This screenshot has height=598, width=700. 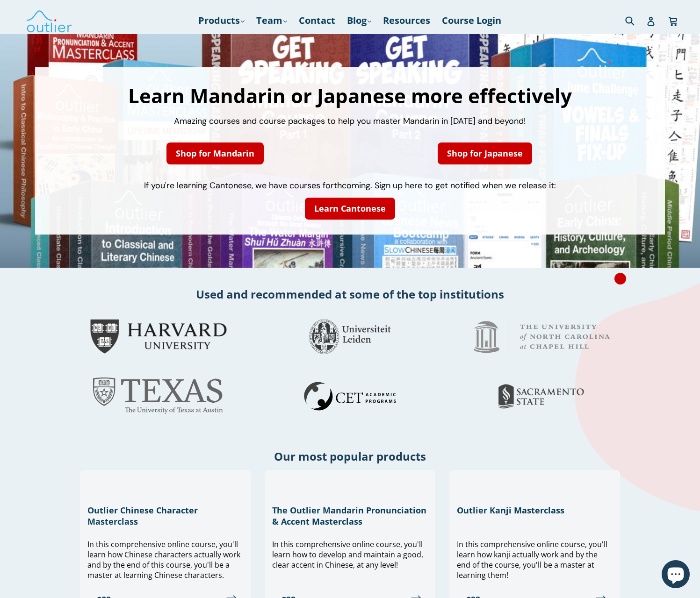 What do you see at coordinates (215, 153) in the screenshot?
I see `a: Shop for Mandarin` at bounding box center [215, 153].